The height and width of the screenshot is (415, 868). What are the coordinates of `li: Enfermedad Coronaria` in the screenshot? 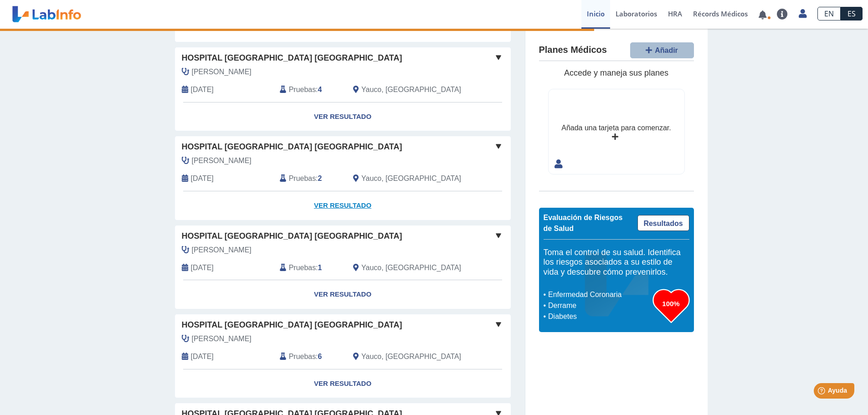 It's located at (599, 295).